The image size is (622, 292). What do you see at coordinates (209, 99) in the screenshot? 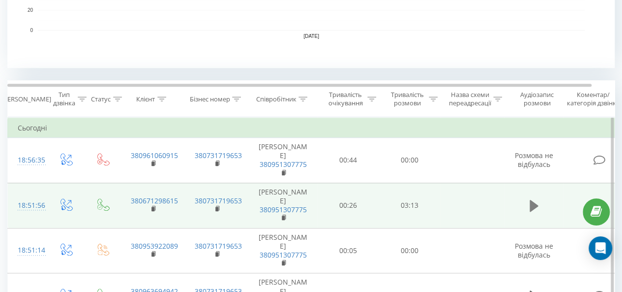
I see `div: Бізнес номер` at bounding box center [209, 99].